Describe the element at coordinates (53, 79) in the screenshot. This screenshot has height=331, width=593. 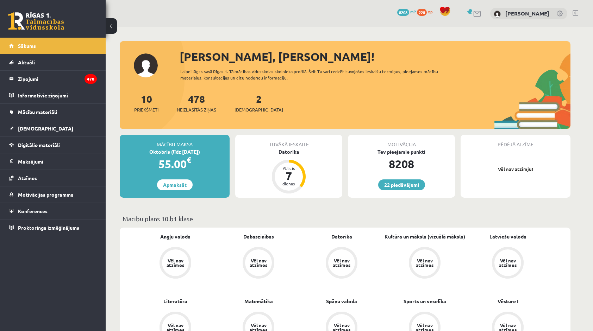
I see `a: Ziņojumi478` at that location.